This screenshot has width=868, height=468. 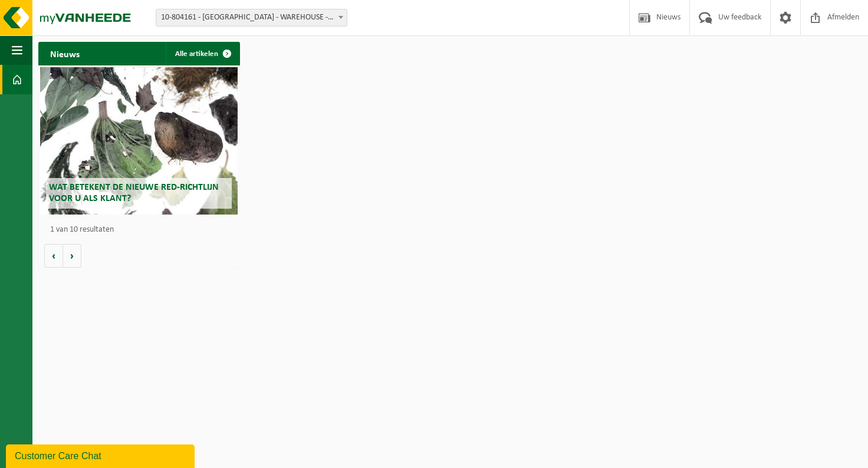 I want to click on span: Wat betekent de nieuwe RED-richtlijn voor u als klant?, so click(x=134, y=193).